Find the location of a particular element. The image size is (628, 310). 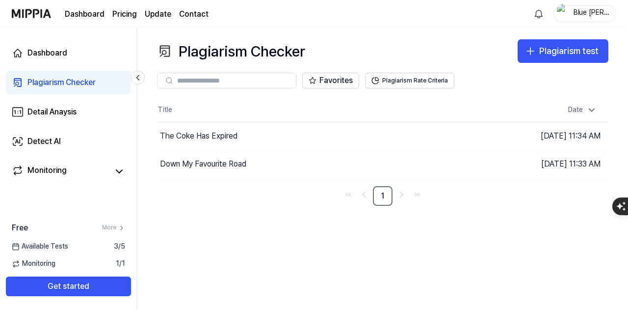

a: Detail Anaysis is located at coordinates (68, 112).